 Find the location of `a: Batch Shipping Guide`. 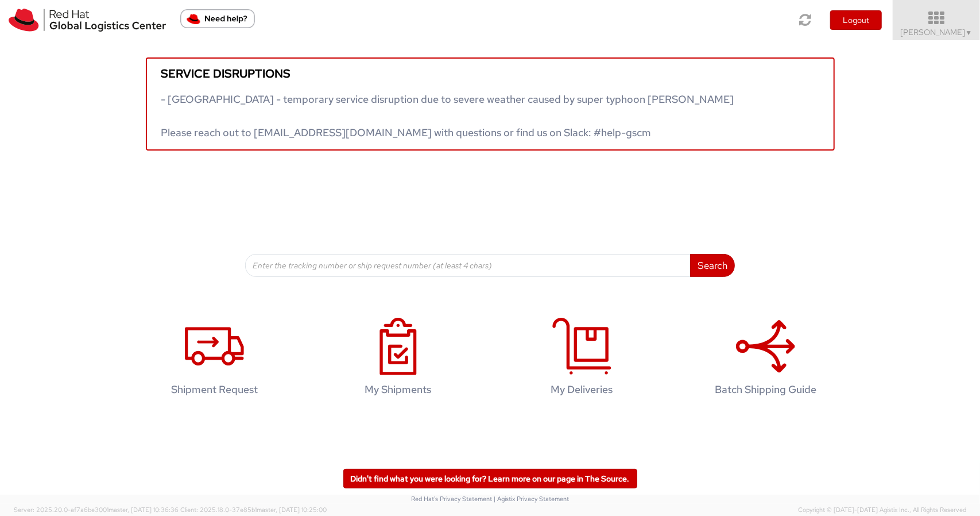

a: Batch Shipping Guide is located at coordinates (766, 359).